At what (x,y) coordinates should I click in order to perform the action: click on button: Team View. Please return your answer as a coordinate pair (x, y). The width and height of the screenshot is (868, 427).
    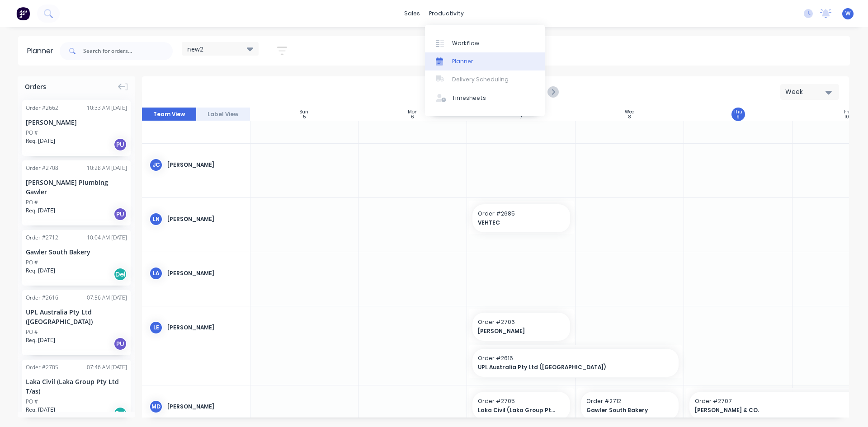
    Looking at the image, I should click on (169, 114).